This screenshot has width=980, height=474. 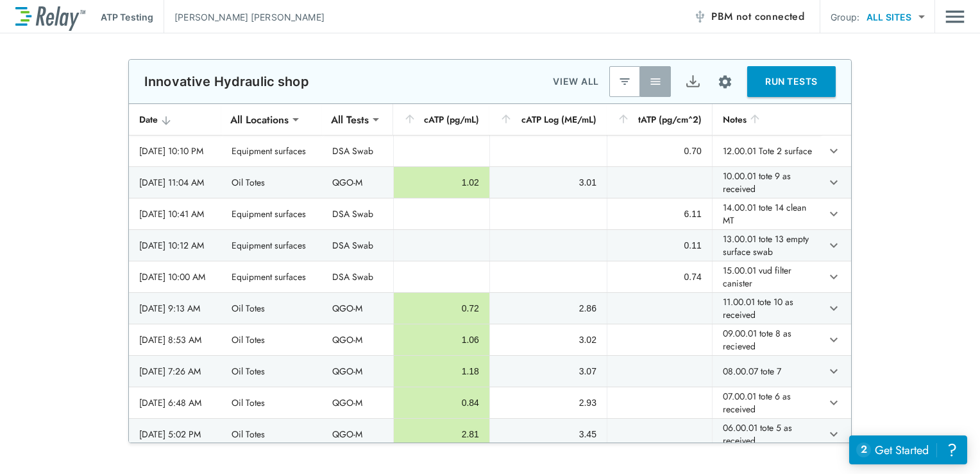 I want to click on p: Group:, so click(x=845, y=16).